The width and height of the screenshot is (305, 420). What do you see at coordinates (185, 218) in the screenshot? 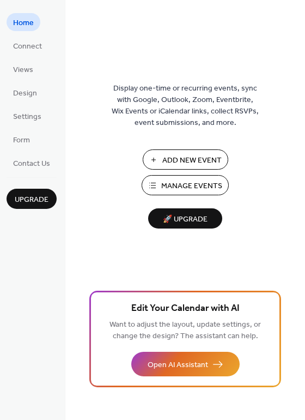
I see `button: 🚀 Upgrade` at bounding box center [185, 218].